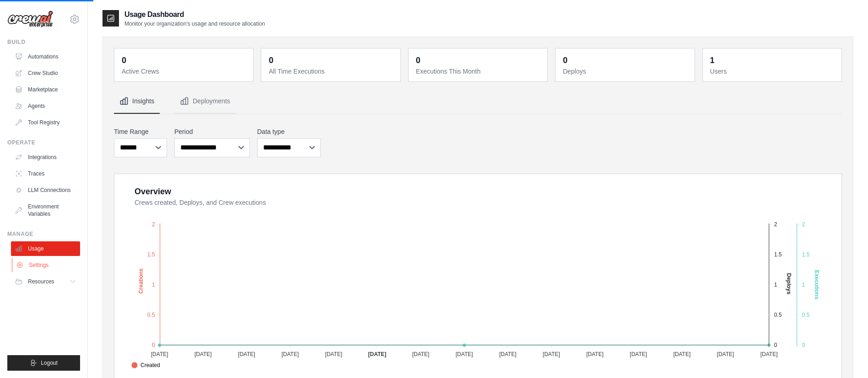  I want to click on a: Marketplace, so click(45, 90).